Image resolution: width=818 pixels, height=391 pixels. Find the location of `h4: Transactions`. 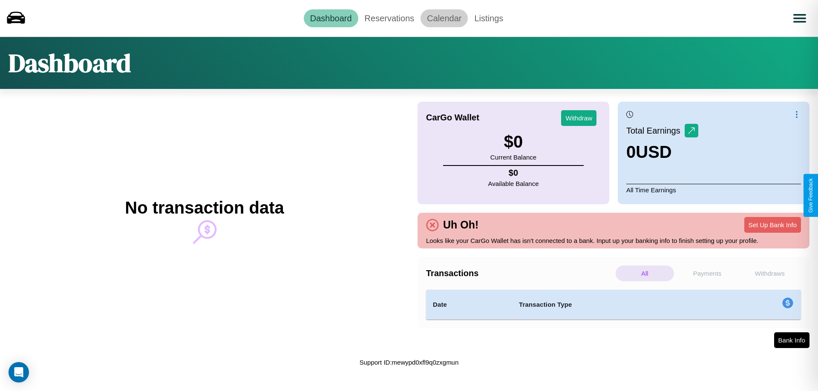

h4: Transactions is located at coordinates (520, 273).